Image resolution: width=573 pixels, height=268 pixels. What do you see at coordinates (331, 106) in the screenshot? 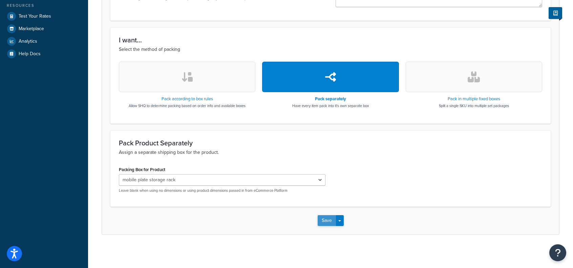
I see `p: Have every item pack into it's own separate box` at bounding box center [331, 106].